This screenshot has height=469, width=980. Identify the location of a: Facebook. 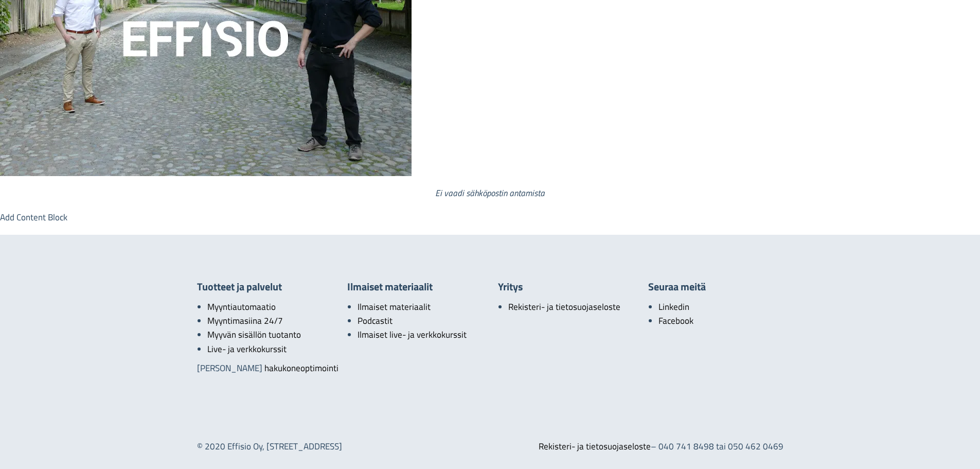
(676, 321).